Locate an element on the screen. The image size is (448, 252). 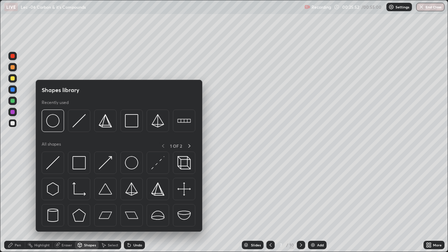
div: Eraser is located at coordinates (67, 245).